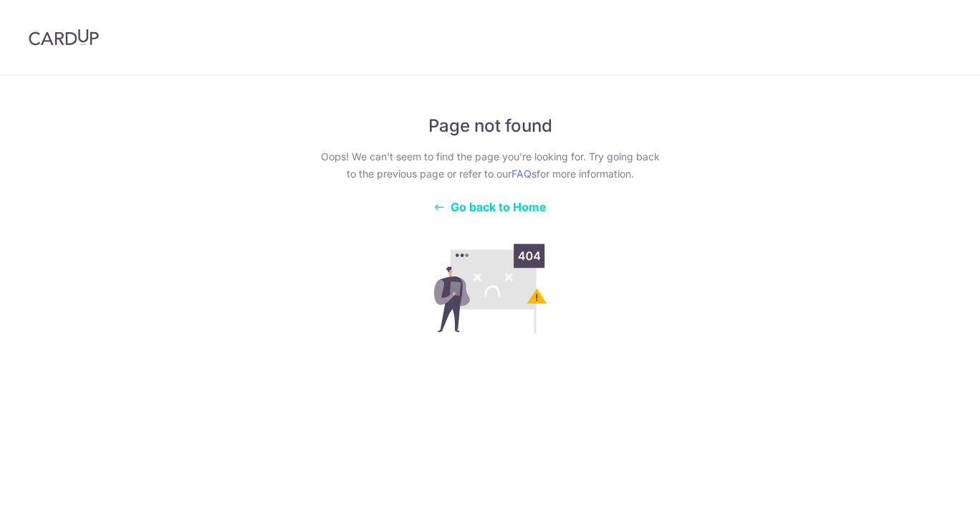 This screenshot has width=980, height=532. I want to click on h5: Page not found, so click(490, 126).